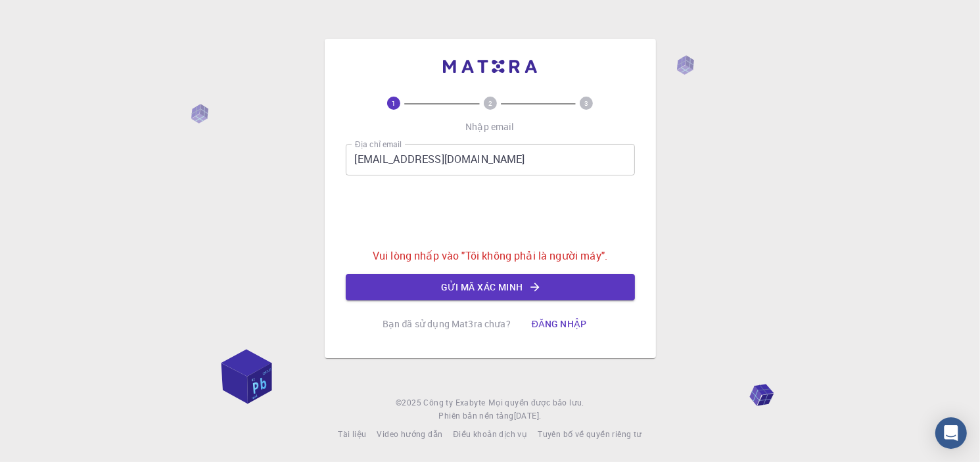 This screenshot has height=462, width=980. Describe the element at coordinates (559, 324) in the screenshot. I see `button: Đăng nhập` at that location.